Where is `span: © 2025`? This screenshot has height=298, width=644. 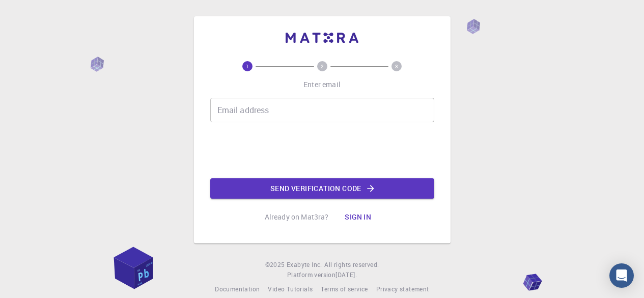 span: © 2025 is located at coordinates (276, 265).